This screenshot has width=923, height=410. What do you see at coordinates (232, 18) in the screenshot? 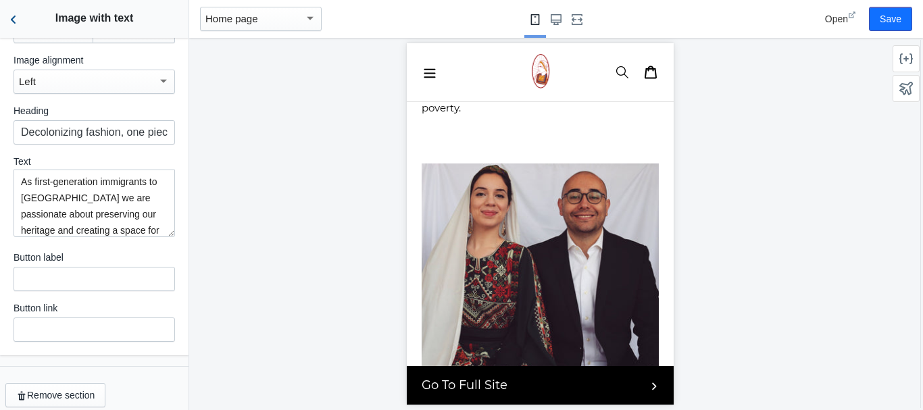
I see `mat-select-trigger: Home page` at bounding box center [232, 18].